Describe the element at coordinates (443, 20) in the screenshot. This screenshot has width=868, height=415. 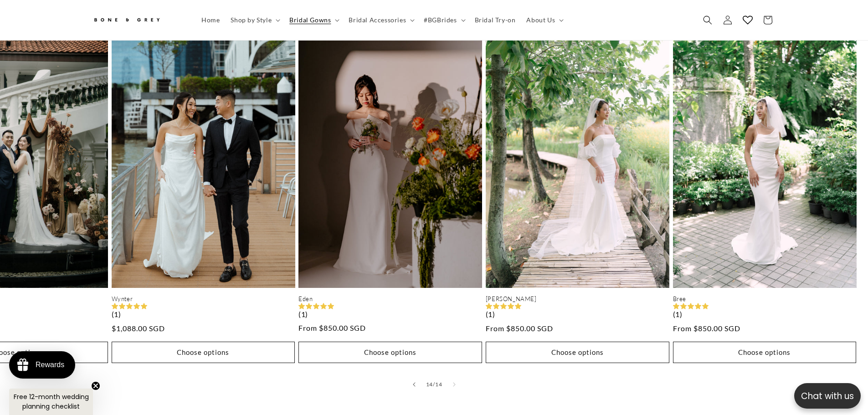
I see `summary: #BGBrides` at that location.